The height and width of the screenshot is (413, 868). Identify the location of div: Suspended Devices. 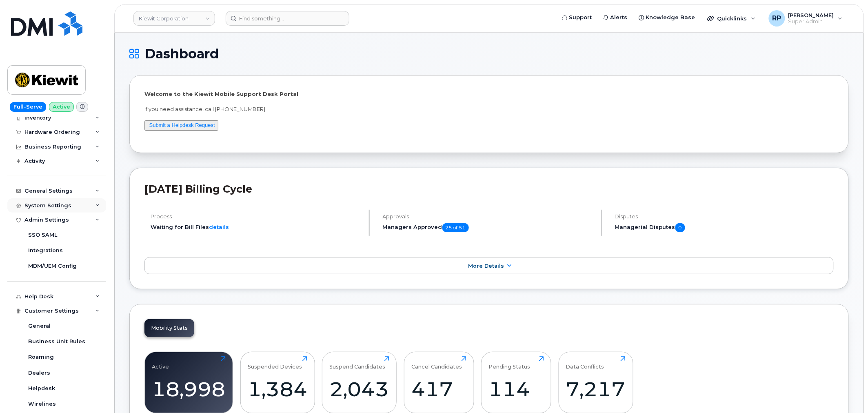
(274, 363).